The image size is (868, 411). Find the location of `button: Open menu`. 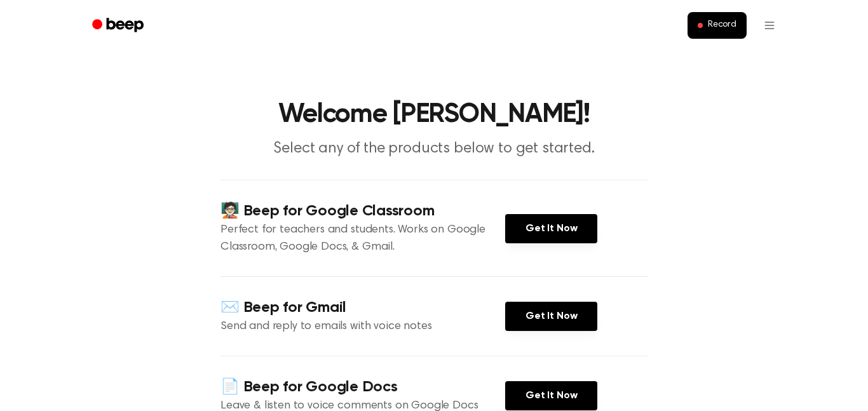

button: Open menu is located at coordinates (769, 25).